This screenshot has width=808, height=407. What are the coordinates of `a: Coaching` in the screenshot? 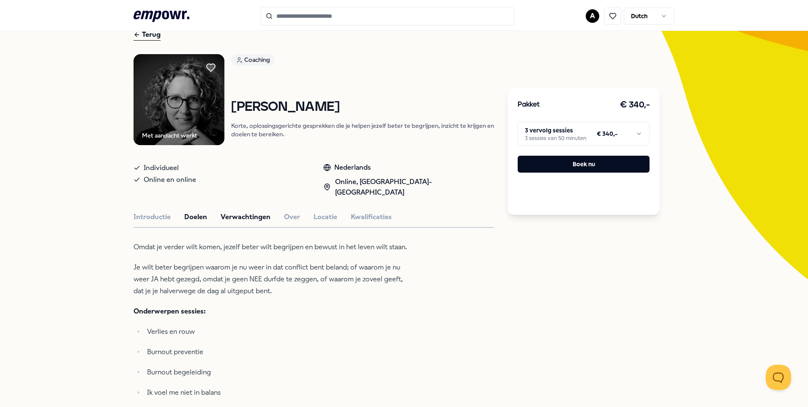 It's located at (363, 61).